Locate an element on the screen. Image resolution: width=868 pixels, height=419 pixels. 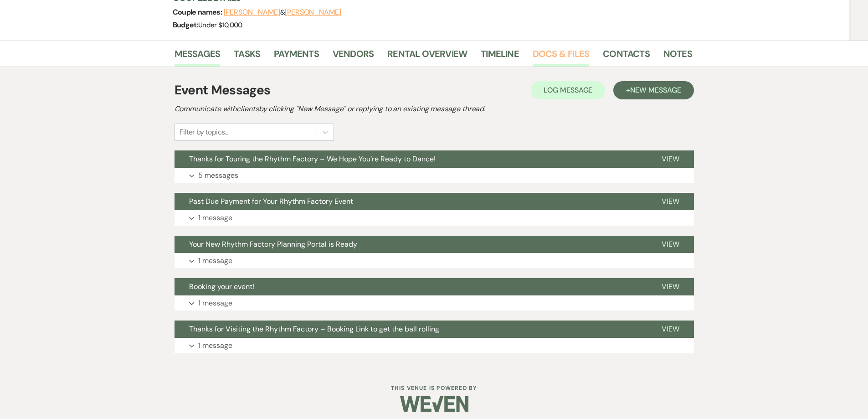
div: Filter by topics... is located at coordinates (204, 132).